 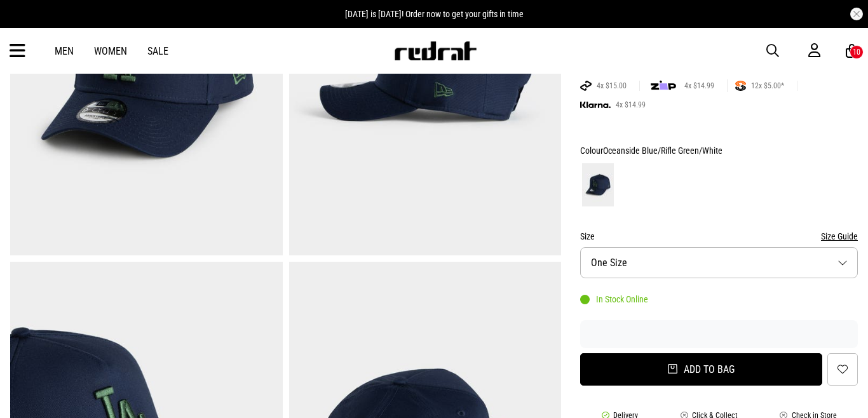 I want to click on div: In Stock Online, so click(x=614, y=300).